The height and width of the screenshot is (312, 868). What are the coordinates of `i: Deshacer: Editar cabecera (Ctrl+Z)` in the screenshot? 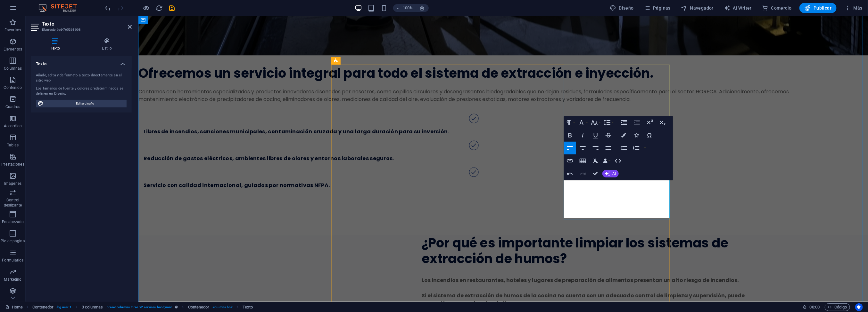 It's located at (108, 8).